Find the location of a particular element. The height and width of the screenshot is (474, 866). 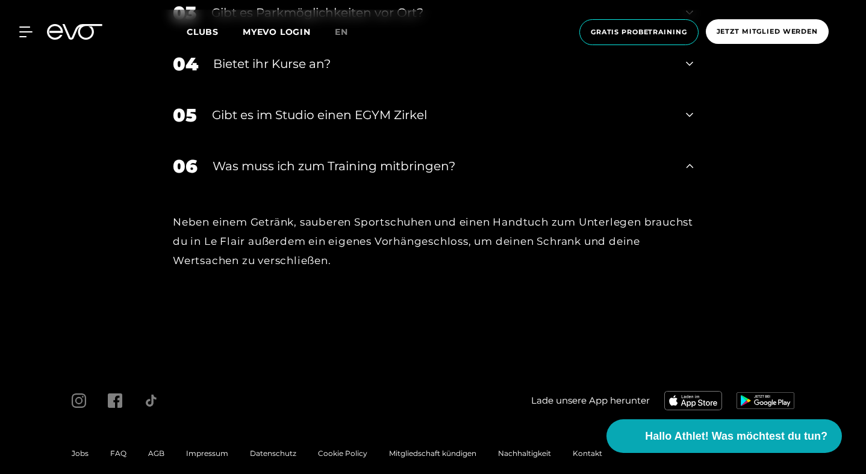

a: en is located at coordinates (348, 32).